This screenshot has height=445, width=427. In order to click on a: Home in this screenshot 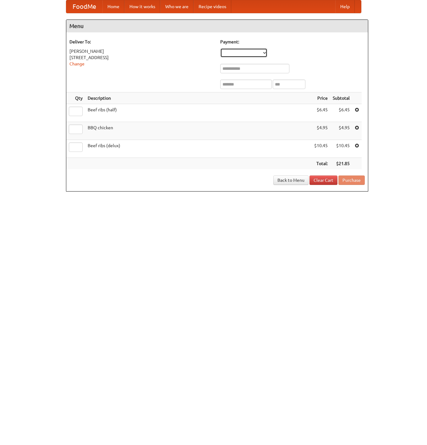, I will do `click(114, 7)`.